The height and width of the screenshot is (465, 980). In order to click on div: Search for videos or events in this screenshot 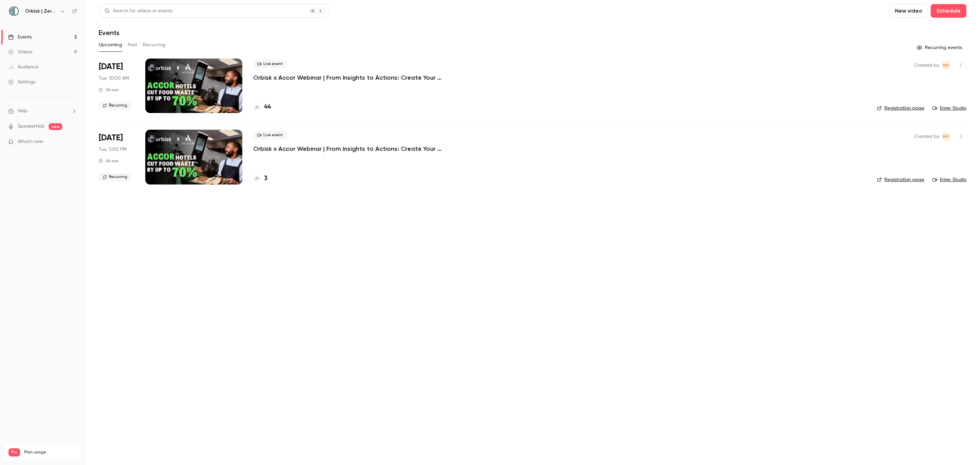, I will do `click(139, 11)`.